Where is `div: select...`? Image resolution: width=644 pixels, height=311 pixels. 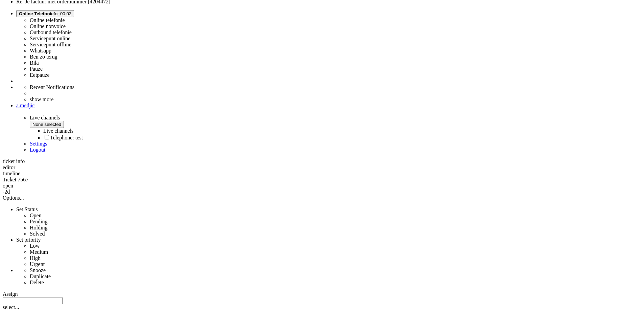
div: select... is located at coordinates (322, 307).